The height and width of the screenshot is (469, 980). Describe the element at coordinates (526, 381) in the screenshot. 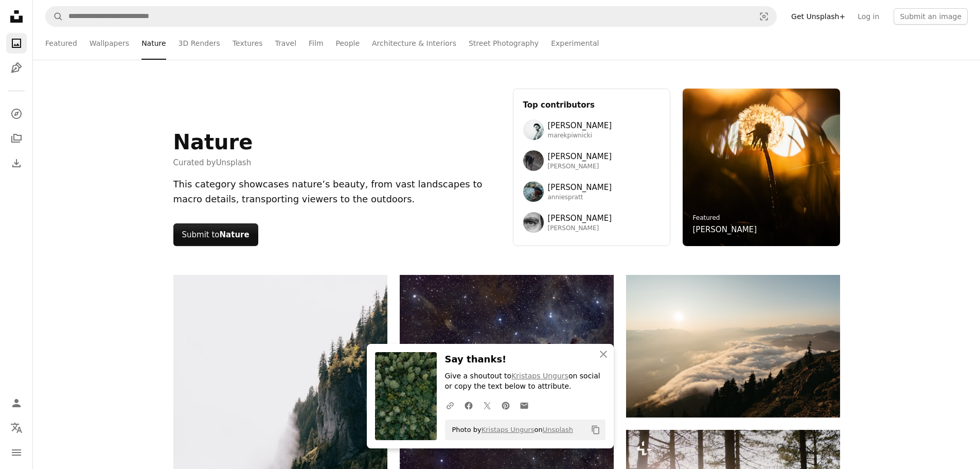

I see `p: Give a shoutout to on social or copy the text below to attribute.` at that location.